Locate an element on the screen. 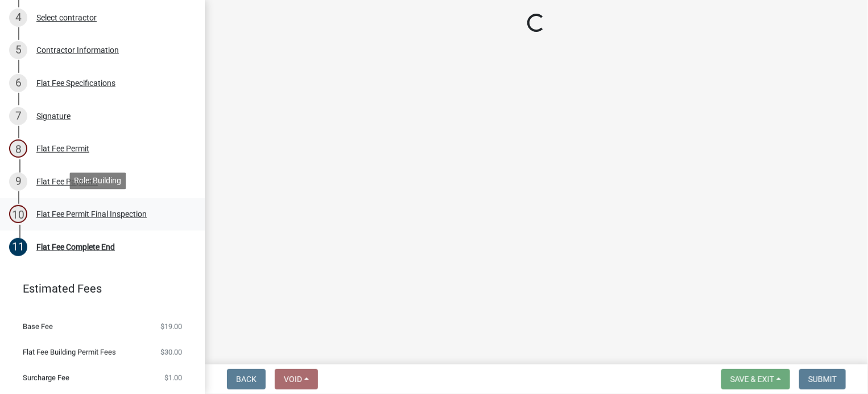 The width and height of the screenshot is (868, 394). span: $19.00 is located at coordinates (171, 326).